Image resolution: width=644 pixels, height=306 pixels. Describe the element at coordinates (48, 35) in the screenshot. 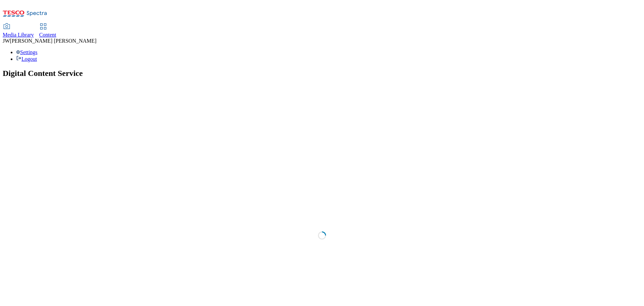

I see `span: Content` at that location.